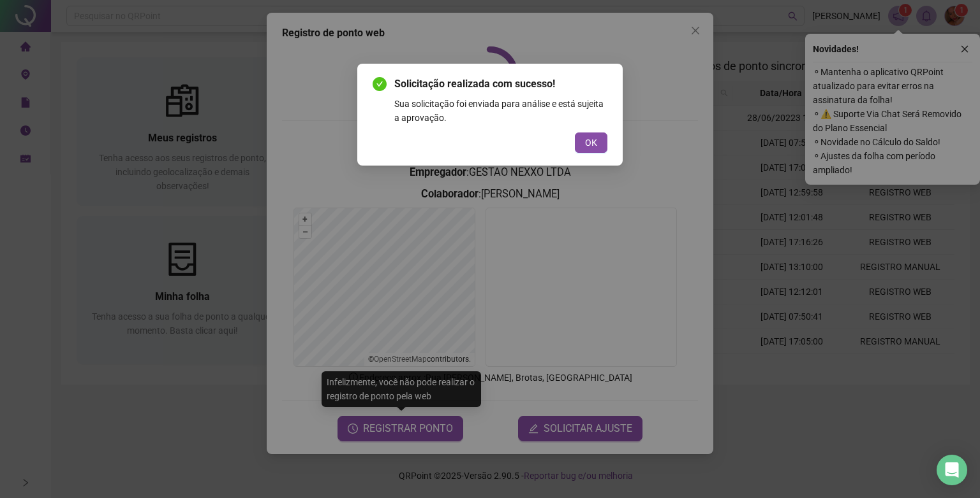 The height and width of the screenshot is (498, 980). Describe the element at coordinates (500, 84) in the screenshot. I see `span: Solicitação realizada com sucesso!` at that location.